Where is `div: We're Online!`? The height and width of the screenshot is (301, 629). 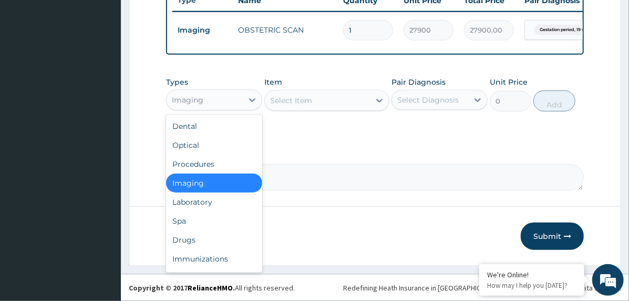
div: We're Online! is located at coordinates (532, 274).